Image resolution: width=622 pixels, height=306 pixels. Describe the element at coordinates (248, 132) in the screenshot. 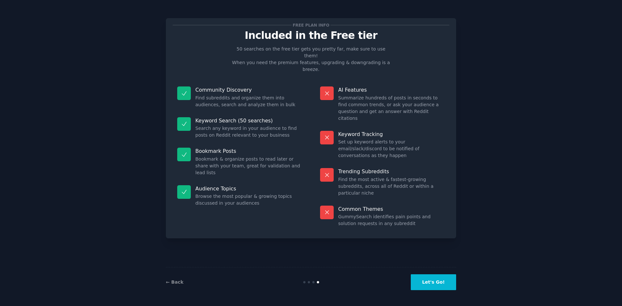

I see `dd: Search any keyword in your audience to find posts on Reddit relevant to your business` at that location.